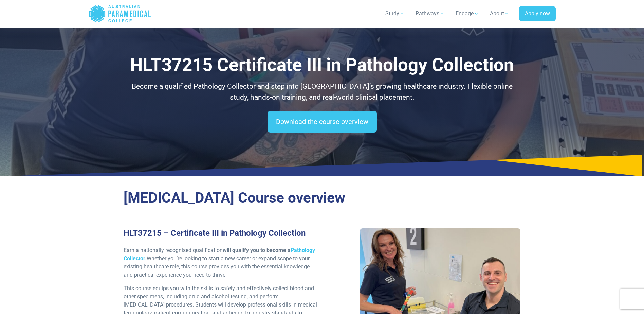 The image size is (644, 314). I want to click on a: Pathways, so click(431, 14).